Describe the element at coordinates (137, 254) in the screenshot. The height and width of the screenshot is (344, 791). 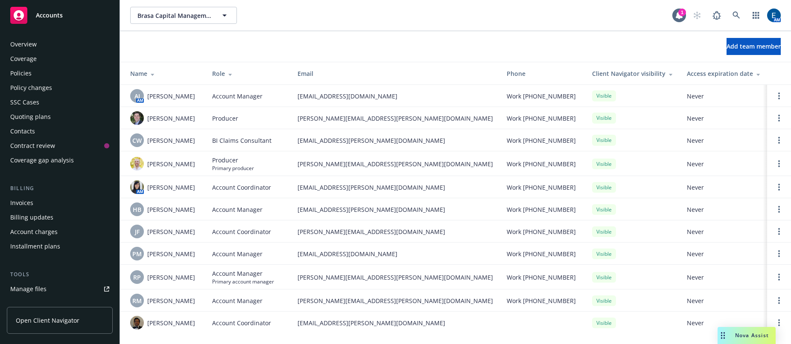
I see `span: PM` at that location.